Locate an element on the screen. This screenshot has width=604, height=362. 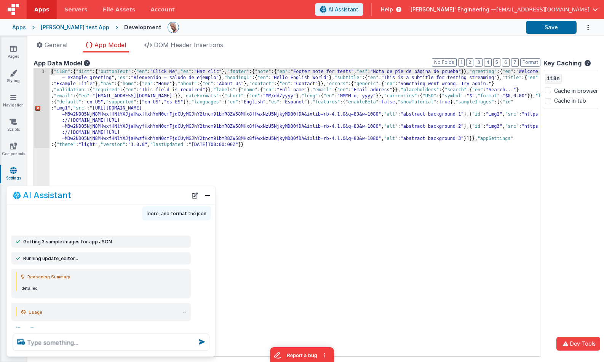
span: Getting 3 sample images for app JSON is located at coordinates (67, 242).